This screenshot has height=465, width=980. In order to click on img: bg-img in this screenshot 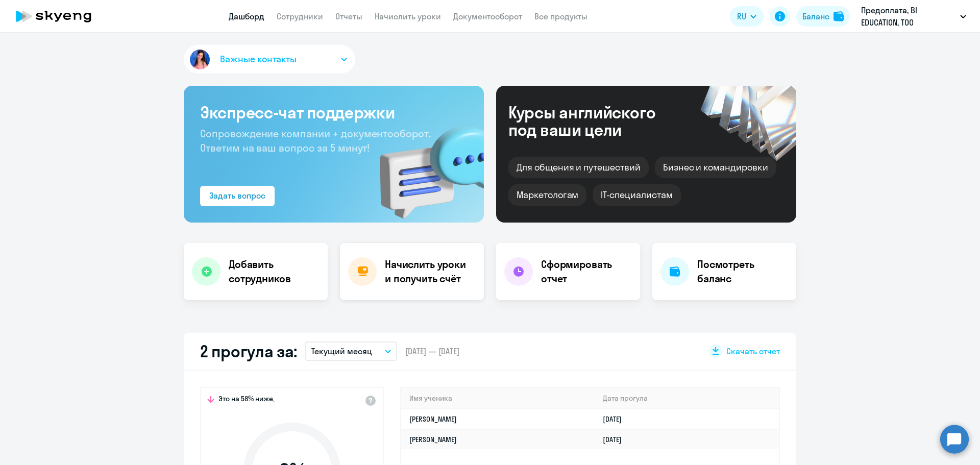, I will do `click(424, 165)`.